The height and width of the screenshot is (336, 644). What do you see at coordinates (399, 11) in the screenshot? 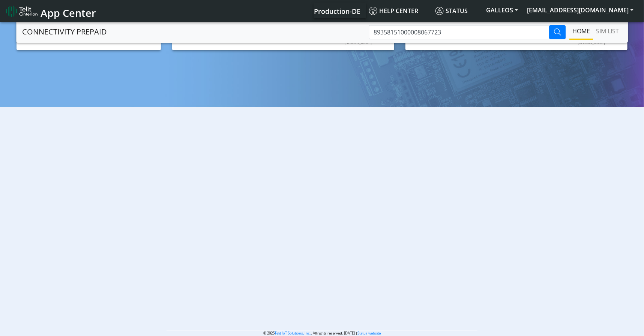
I see `a: Help center` at bounding box center [399, 11].